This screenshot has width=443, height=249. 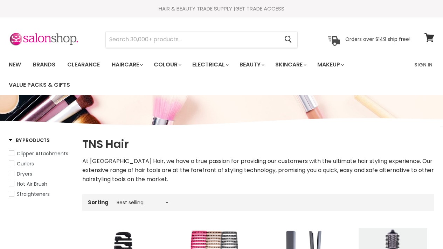 What do you see at coordinates (423, 65) in the screenshot?
I see `a: Sign In` at bounding box center [423, 65].